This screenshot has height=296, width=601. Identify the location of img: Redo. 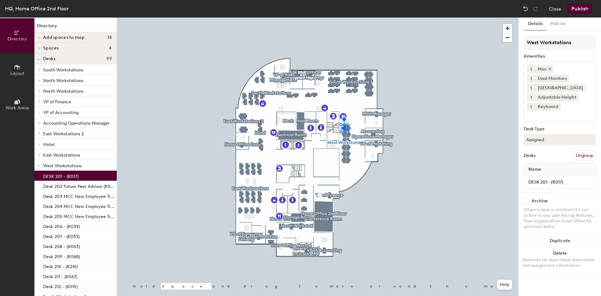
(535, 9).